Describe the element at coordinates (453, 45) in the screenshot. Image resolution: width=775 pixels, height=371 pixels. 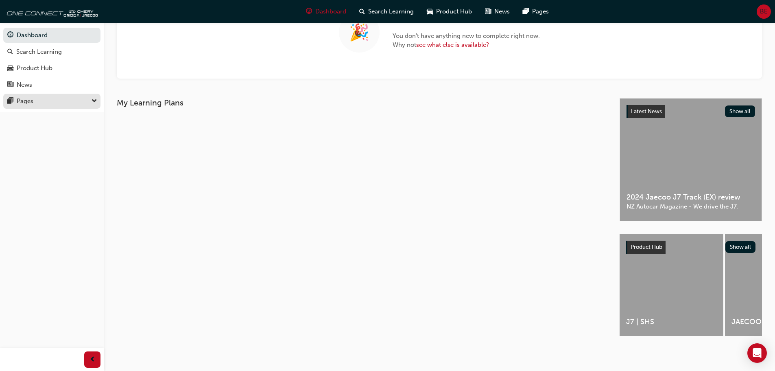
I see `a: see what else is available?` at that location.